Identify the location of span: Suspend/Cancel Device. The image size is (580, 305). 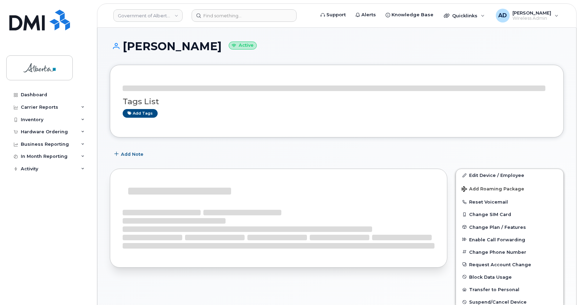
(498, 302).